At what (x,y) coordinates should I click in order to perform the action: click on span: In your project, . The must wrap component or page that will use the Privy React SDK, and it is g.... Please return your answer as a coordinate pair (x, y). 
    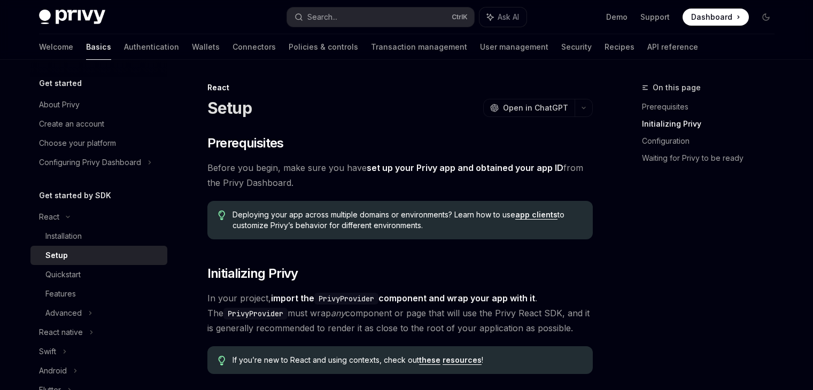
    Looking at the image, I should click on (400, 313).